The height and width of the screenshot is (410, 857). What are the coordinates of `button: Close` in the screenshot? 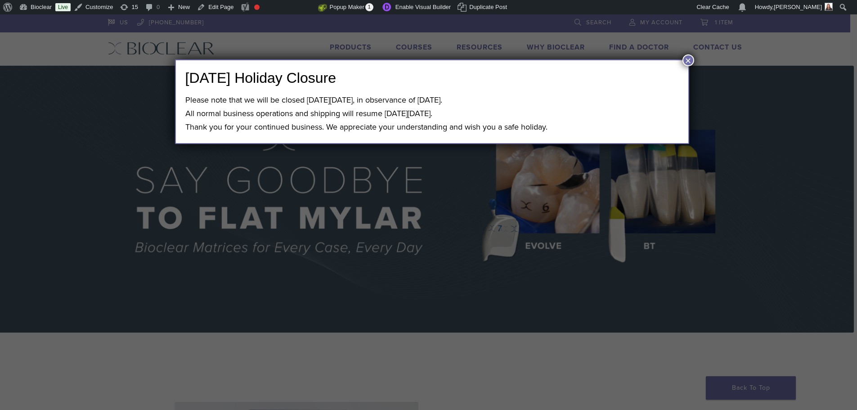 It's located at (688, 60).